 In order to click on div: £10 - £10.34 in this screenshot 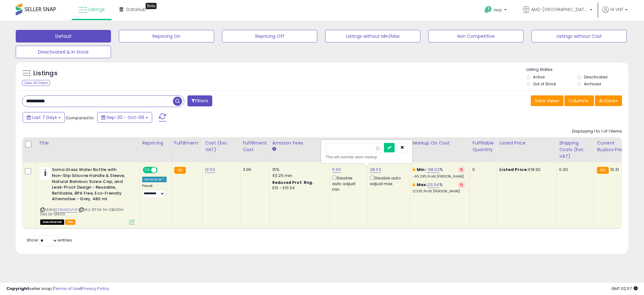, I will do `click(298, 188)`.